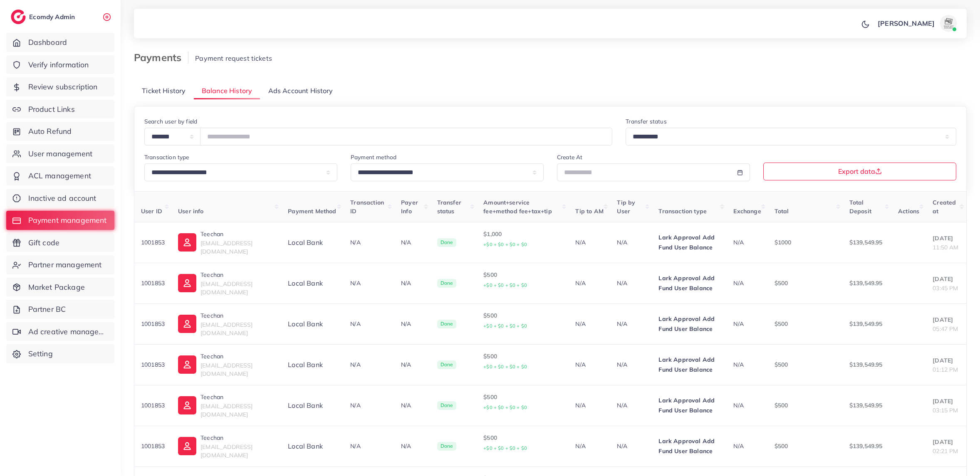 This screenshot has height=476, width=980. Describe the element at coordinates (782, 212) in the screenshot. I see `span: Total` at that location.